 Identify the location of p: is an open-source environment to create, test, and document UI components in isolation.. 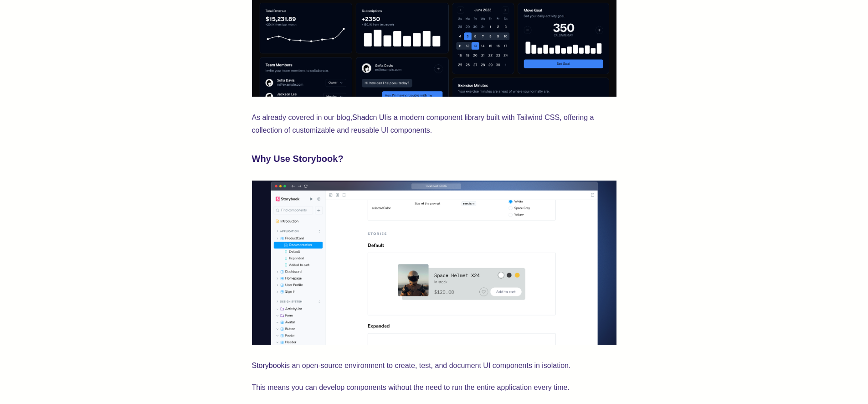
(434, 366).